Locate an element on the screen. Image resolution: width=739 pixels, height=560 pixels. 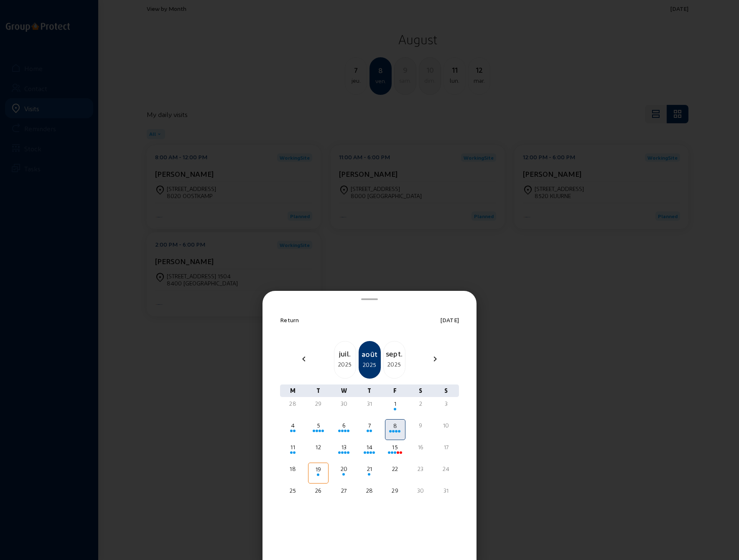
mat-icon: chevron_right is located at coordinates (435, 359).